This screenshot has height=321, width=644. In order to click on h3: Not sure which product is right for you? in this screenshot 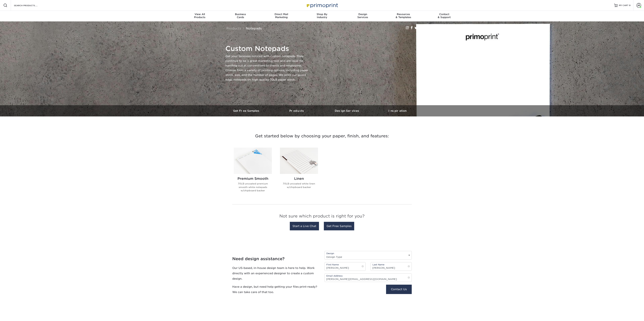, I will do `click(322, 217)`.